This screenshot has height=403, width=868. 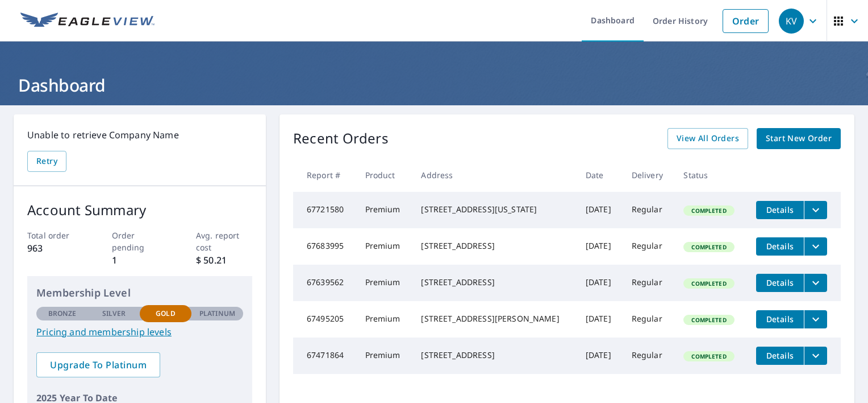 I want to click on button: detailsBtn-67639562, so click(x=780, y=283).